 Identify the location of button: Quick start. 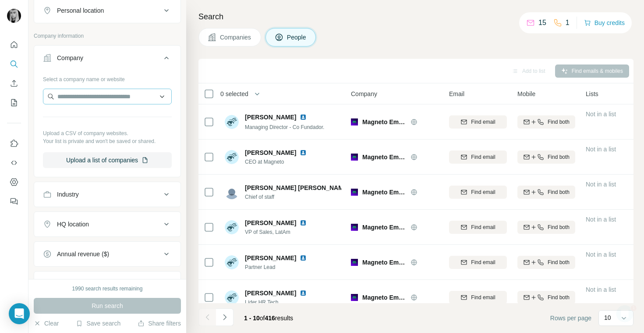
(14, 45).